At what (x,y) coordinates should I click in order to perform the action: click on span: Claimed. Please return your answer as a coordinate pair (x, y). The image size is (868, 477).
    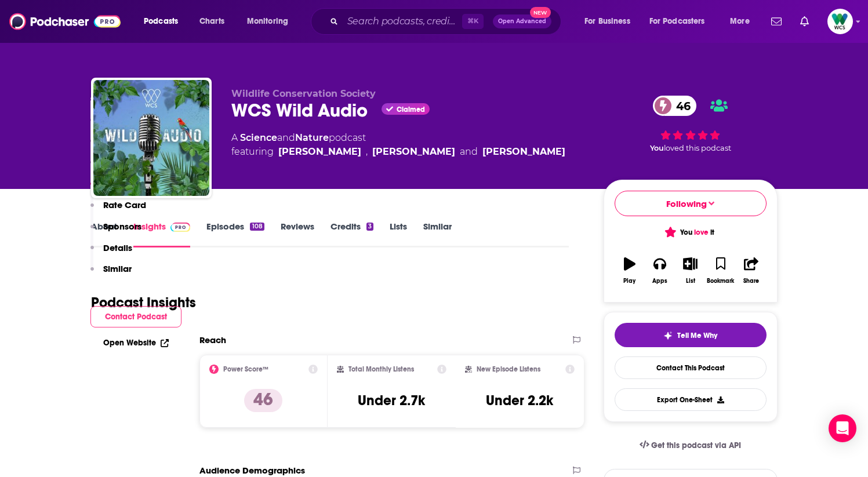
    Looking at the image, I should click on (411, 109).